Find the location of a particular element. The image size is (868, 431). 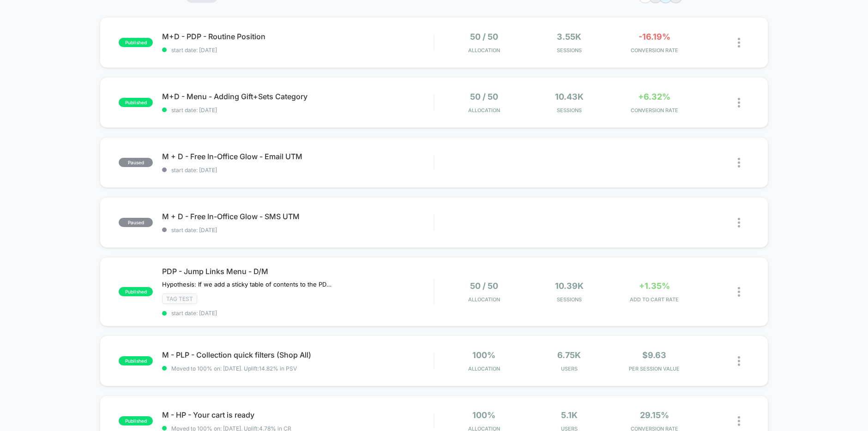

span: Hypothesis: If we add a sticky table of contents to the PDP we can expect to see an increase in a... is located at coordinates (247, 284).